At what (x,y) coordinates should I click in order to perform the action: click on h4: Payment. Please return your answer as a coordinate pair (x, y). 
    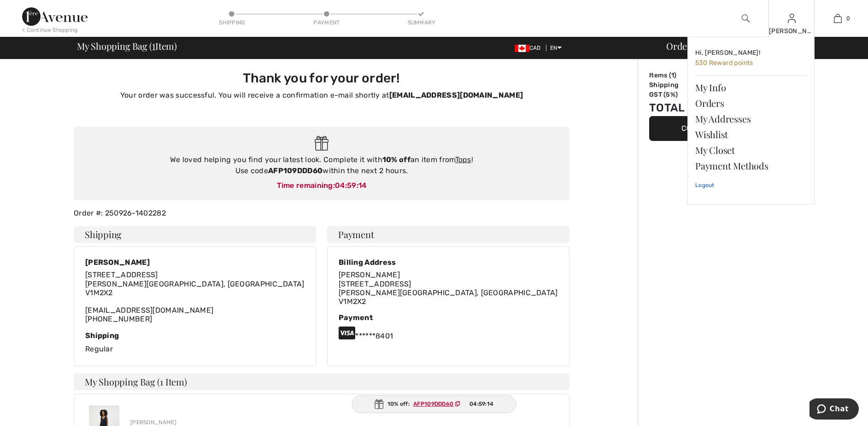
    Looking at the image, I should click on (449, 234).